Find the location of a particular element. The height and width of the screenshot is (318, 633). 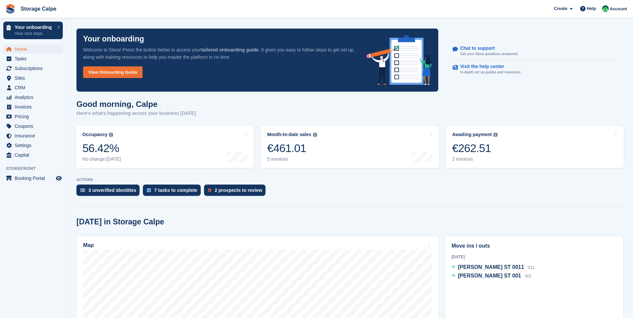

p: Visit the help center is located at coordinates (488, 66).